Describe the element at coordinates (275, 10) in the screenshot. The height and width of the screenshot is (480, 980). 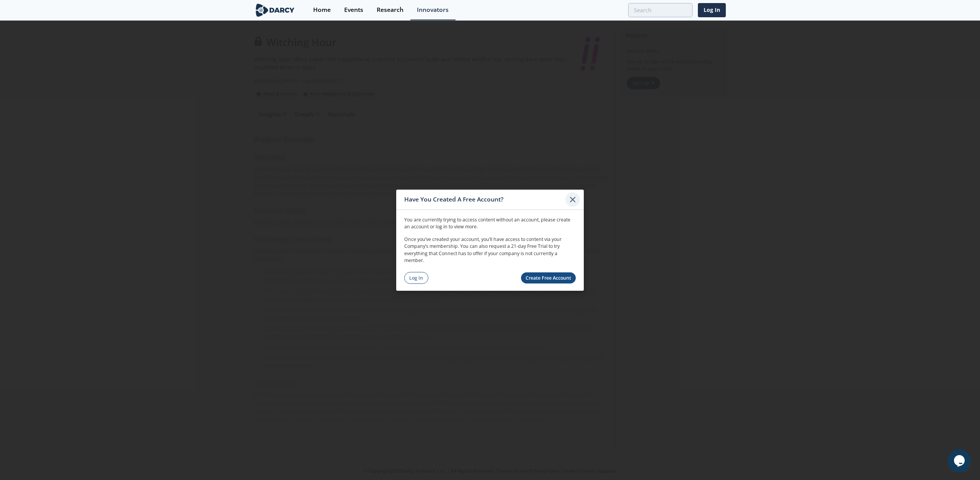
I see `img: logo-wide.svg` at that location.